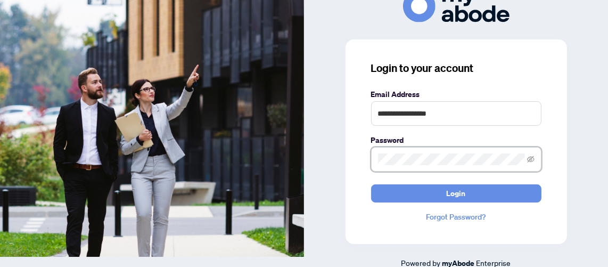 The height and width of the screenshot is (267, 608). I want to click on label: Password, so click(456, 140).